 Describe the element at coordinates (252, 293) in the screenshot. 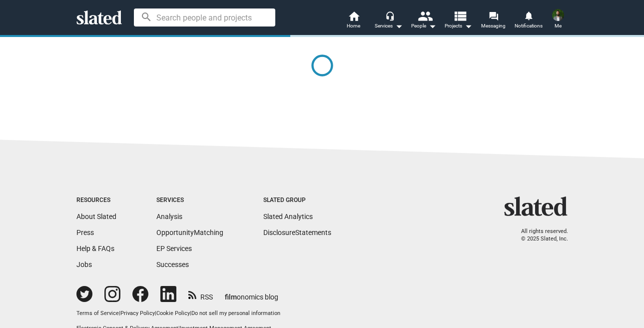

I see `a: filmonomics blog` at that location.